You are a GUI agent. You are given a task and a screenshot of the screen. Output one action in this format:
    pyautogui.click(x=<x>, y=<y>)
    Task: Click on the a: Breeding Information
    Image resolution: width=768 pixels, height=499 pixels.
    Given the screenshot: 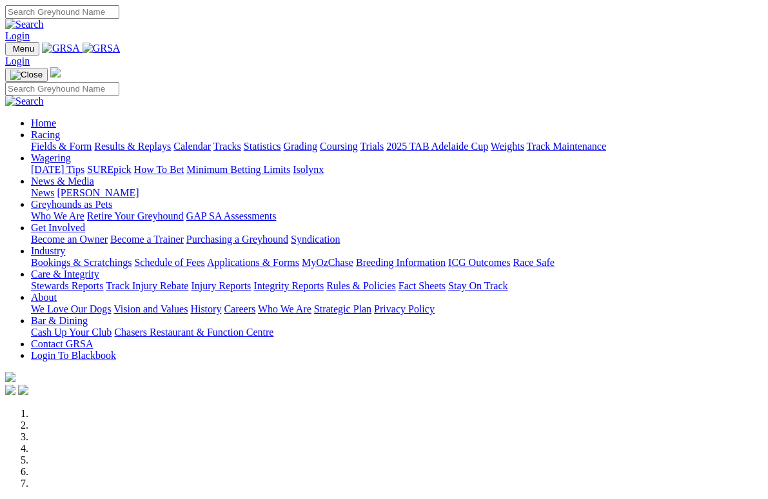 What is the action you would take?
    pyautogui.click(x=401, y=262)
    